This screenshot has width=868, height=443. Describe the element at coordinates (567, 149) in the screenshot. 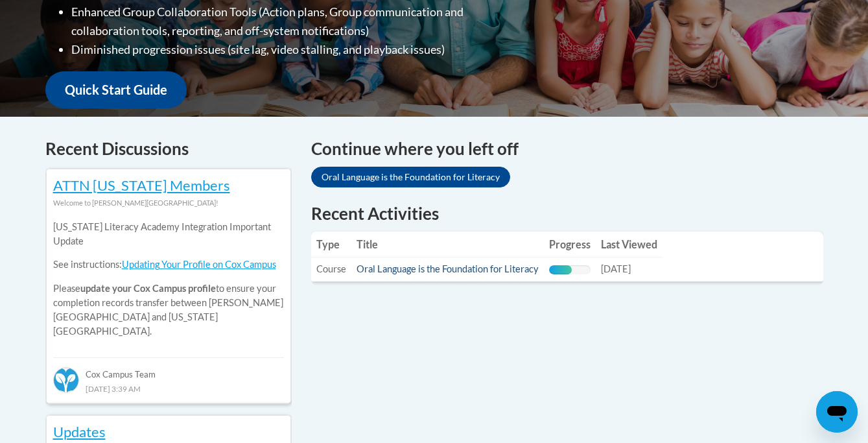

I see `h4: Continue where you left off` at that location.